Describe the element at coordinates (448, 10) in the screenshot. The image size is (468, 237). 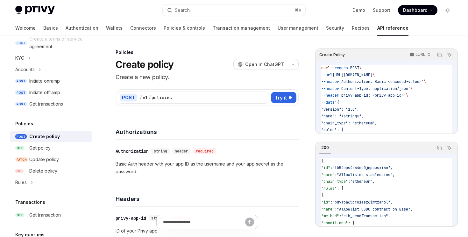
I see `button: Toggle dark mode` at that location.